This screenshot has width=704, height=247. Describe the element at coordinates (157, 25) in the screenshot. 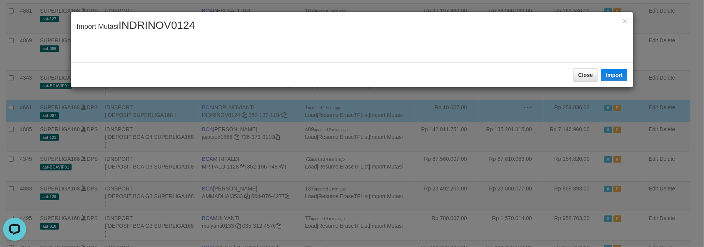

I see `span: INDRINOV0124` at that location.